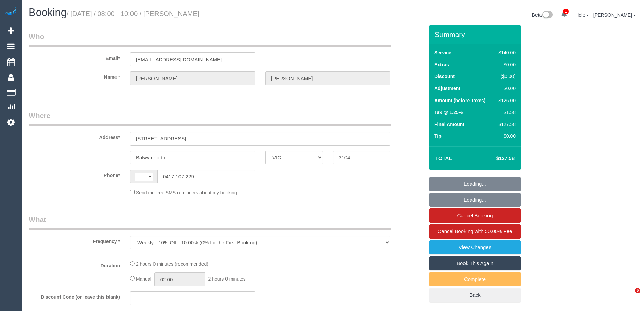 The height and width of the screenshot is (311, 644). Describe the element at coordinates (475, 231) in the screenshot. I see `a: Cancel Booking with 50.00% Fee` at that location.